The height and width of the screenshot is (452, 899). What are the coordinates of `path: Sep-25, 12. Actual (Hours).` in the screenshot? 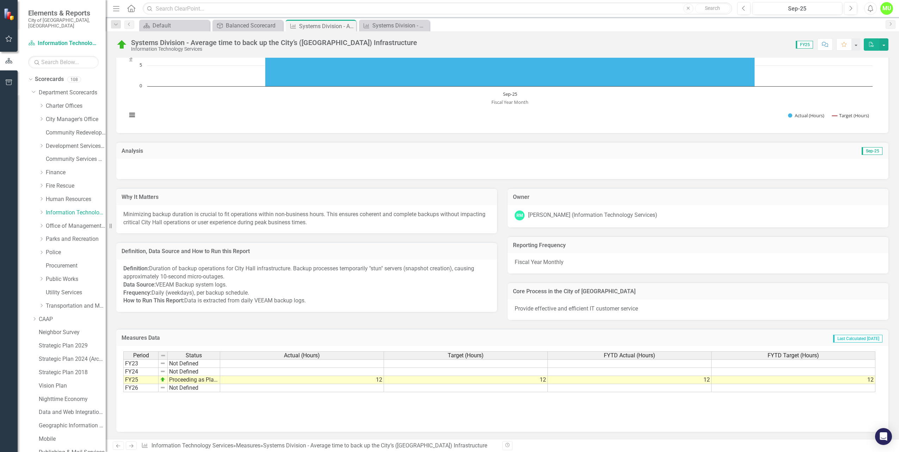 It's located at (510, 61).